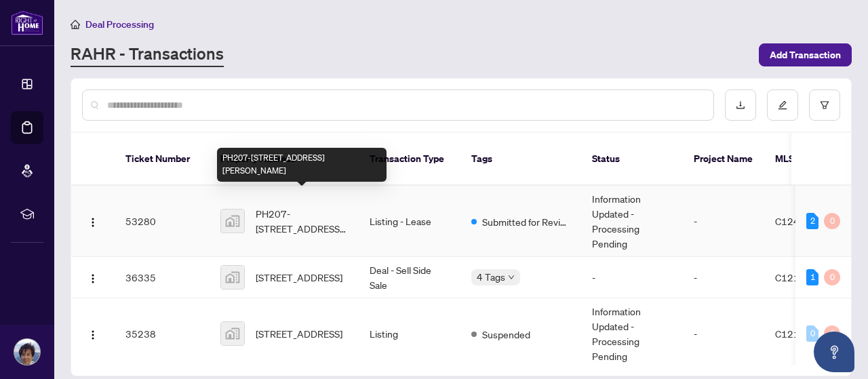 The image size is (868, 379). I want to click on th: MLS #, so click(805, 159).